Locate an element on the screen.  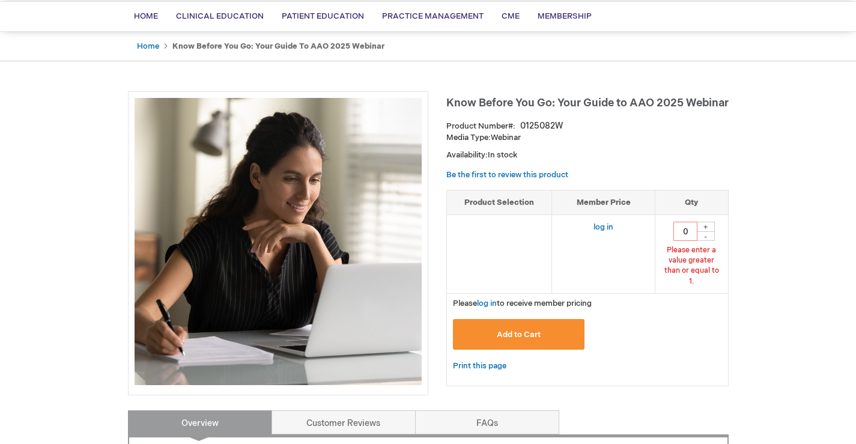
th: Qty is located at coordinates (691, 202).